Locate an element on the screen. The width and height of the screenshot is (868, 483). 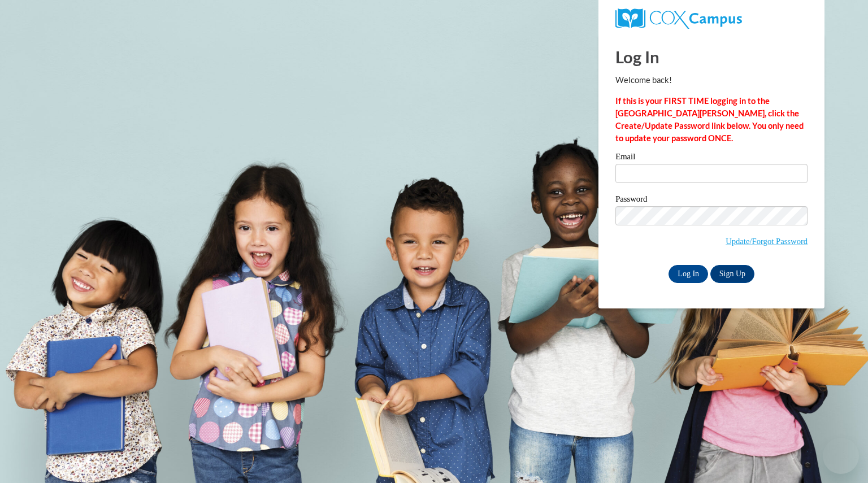
a: Sign Up is located at coordinates (733, 274).